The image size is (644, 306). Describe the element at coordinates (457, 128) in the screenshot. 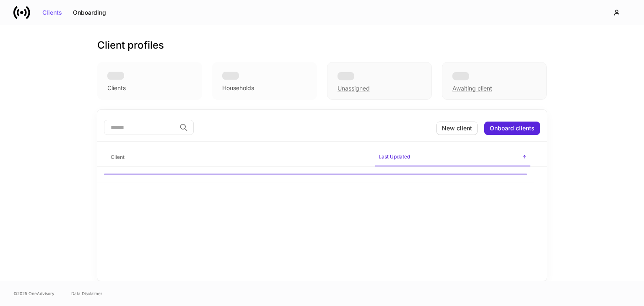

I see `div: New client` at that location.